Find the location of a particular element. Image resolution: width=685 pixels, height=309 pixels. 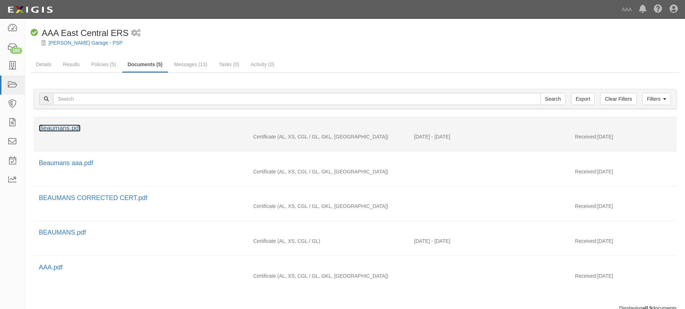

a: Activity (0) is located at coordinates (262, 64).